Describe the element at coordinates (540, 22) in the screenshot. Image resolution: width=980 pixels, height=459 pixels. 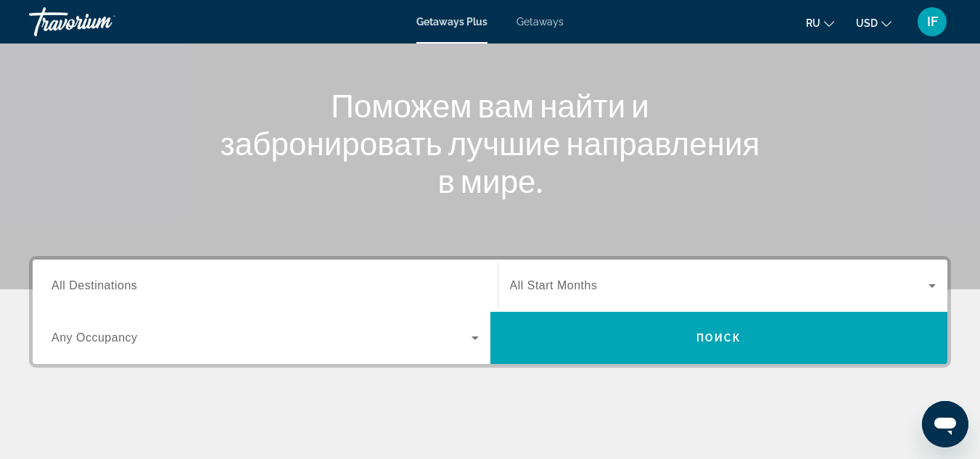
I see `span: Getaways` at that location.